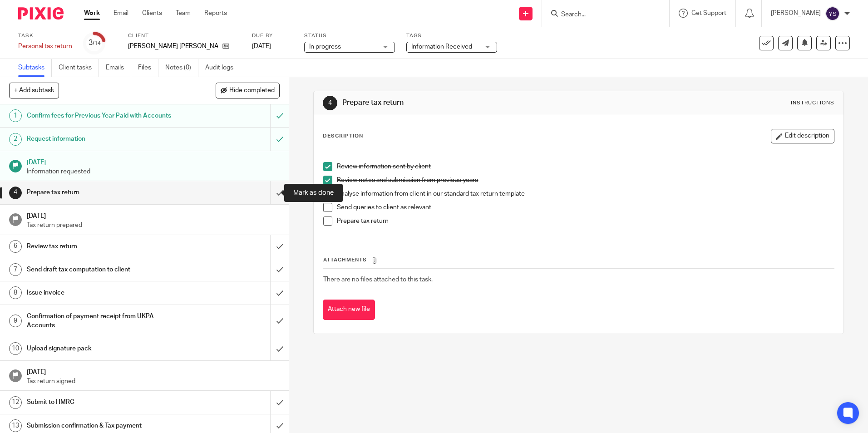 This screenshot has height=433, width=868. Describe the element at coordinates (585, 221) in the screenshot. I see `p: Prepare tax return` at that location.